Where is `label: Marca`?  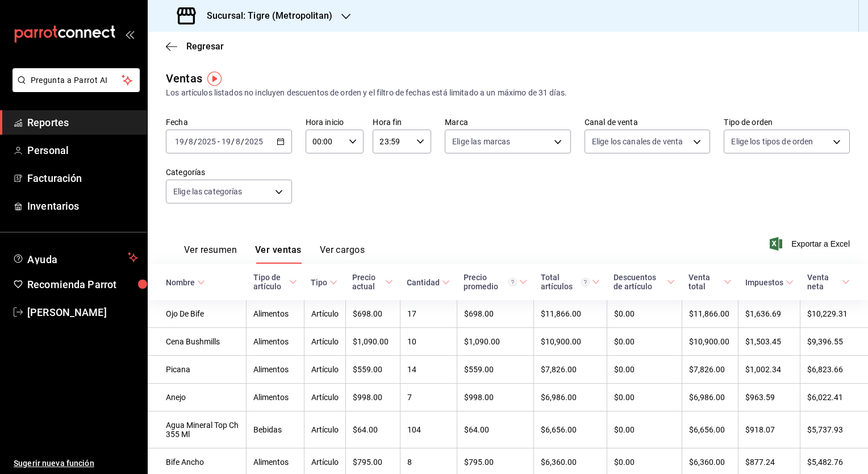
label: Marca is located at coordinates (508, 122).